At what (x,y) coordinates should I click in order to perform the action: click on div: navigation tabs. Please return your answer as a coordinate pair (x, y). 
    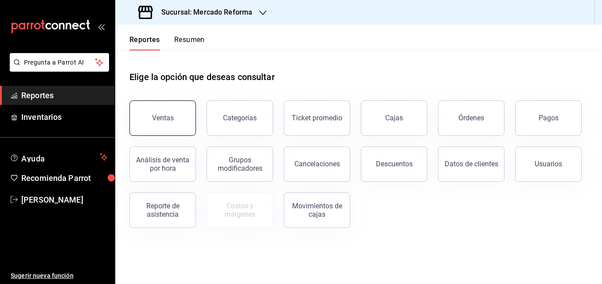
    Looking at the image, I should click on (167, 43).